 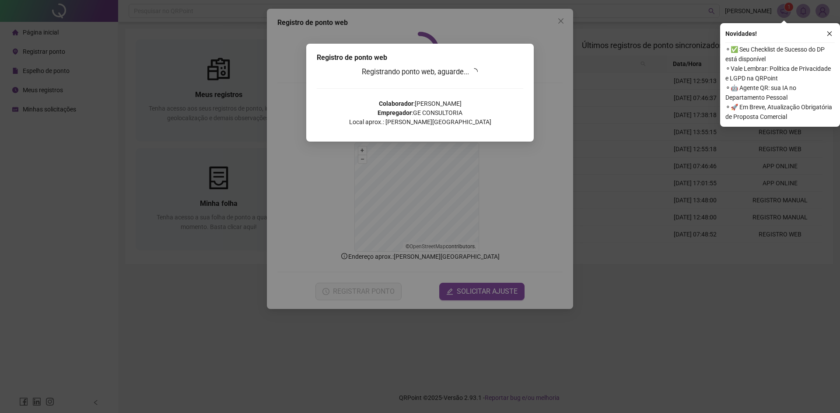 I want to click on span: ⚬ Vale Lembrar: Política de Privacidade e LGPD na QRPoint, so click(x=780, y=73).